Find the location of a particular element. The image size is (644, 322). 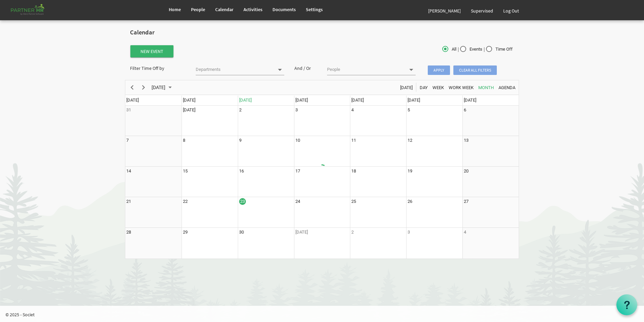

input: People is located at coordinates (366, 70).